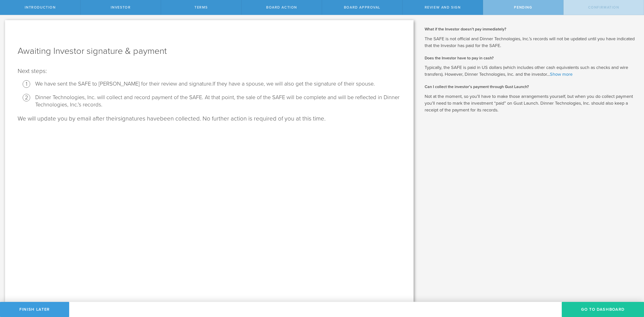 The height and width of the screenshot is (317, 644). Describe the element at coordinates (218, 101) in the screenshot. I see `li: Dinner Technologies, Inc. will collect and record payment of the SAFE. At that point, the sale of...` at that location.